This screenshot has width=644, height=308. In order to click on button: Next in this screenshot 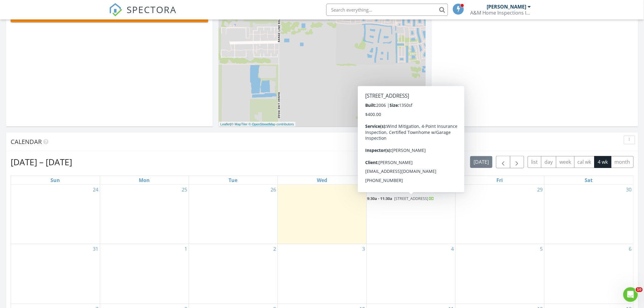, I will do `click(517, 162)`.